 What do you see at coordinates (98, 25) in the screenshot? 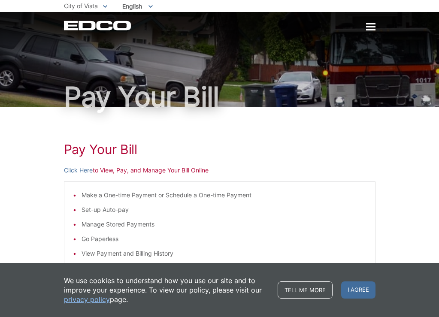
I see `a: EDCD logo. Return to the homepage.` at bounding box center [98, 25].